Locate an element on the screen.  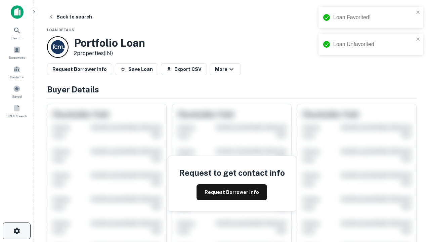
div: Borrowers is located at coordinates (17, 52).